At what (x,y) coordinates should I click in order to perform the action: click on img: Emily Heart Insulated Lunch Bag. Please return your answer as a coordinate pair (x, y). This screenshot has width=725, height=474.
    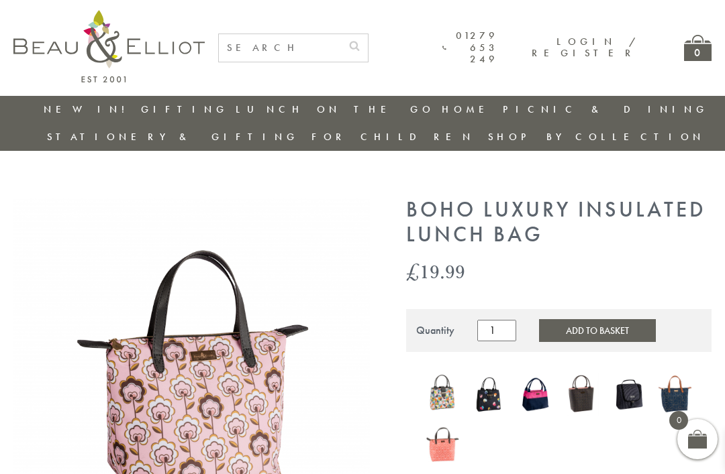
    Looking at the image, I should click on (488, 394).